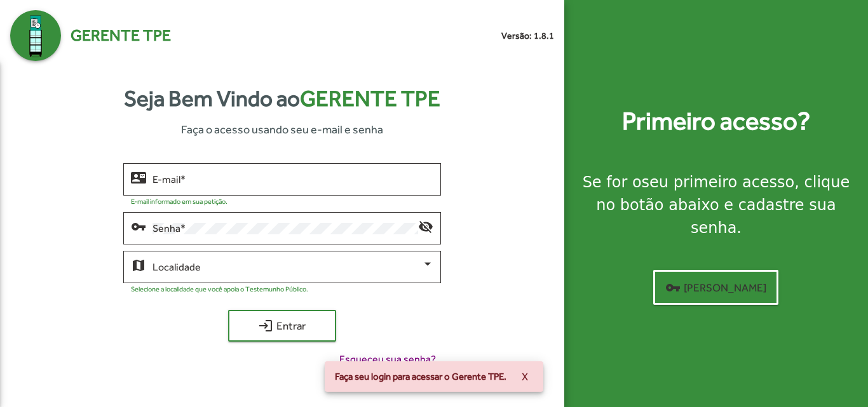 The image size is (868, 407). Describe the element at coordinates (179, 201) in the screenshot. I see `mat-hint: E-mail informado em sua petição.` at that location.